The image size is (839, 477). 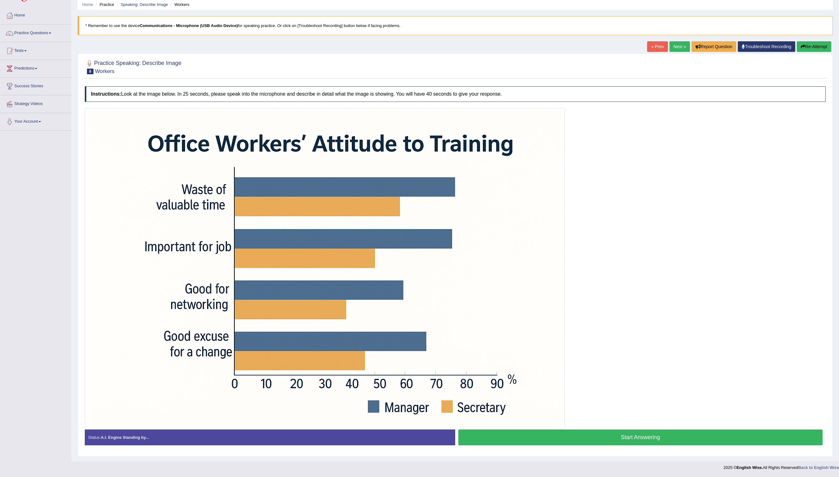 I want to click on a: Success Stories, so click(x=36, y=85).